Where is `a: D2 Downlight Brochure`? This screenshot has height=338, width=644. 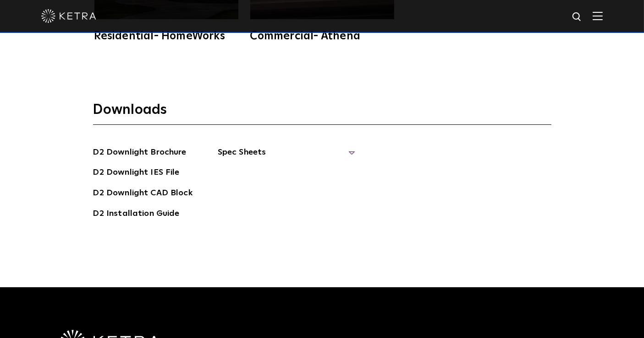 a: D2 Downlight Brochure is located at coordinates (140, 153).